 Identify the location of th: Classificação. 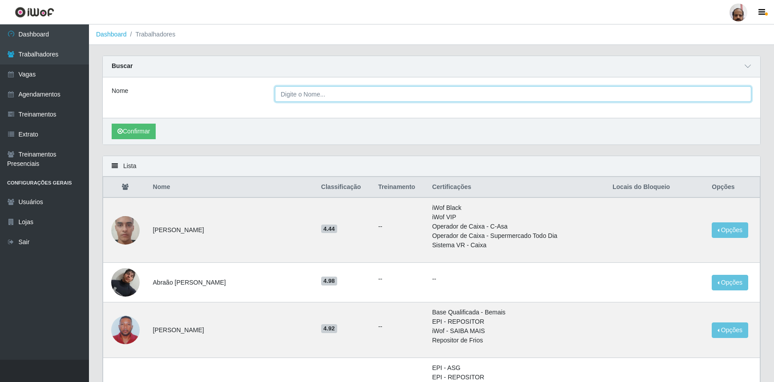
(344, 187).